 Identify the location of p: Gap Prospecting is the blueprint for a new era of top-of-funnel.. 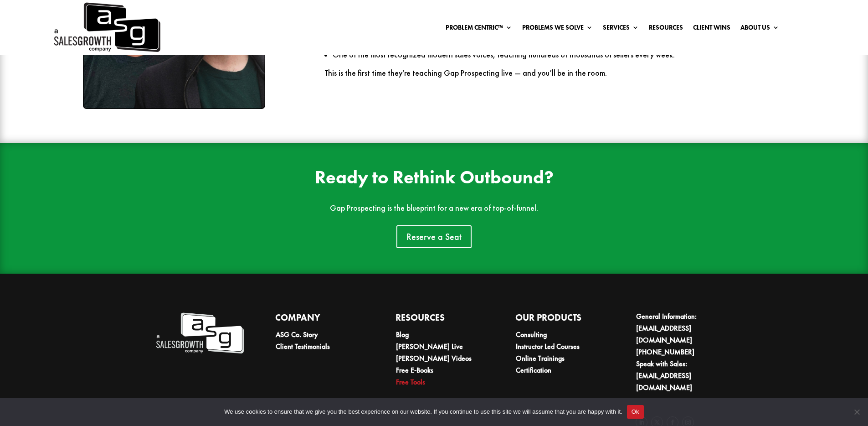
(434, 208).